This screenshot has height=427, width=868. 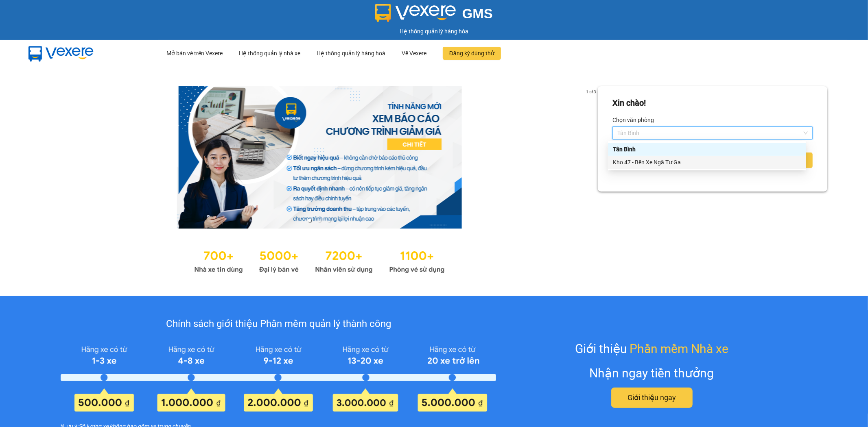 I want to click on div: Giới thiệu, so click(x=652, y=349).